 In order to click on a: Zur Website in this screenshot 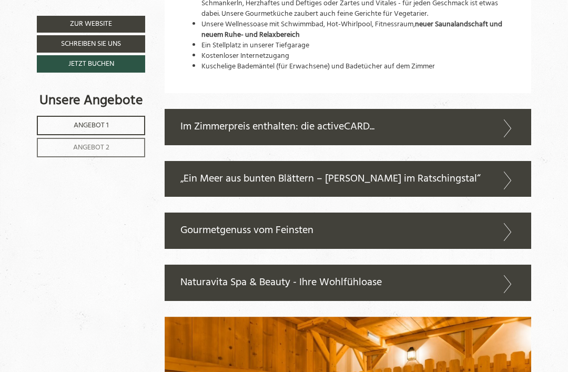, I will do `click(91, 24)`.